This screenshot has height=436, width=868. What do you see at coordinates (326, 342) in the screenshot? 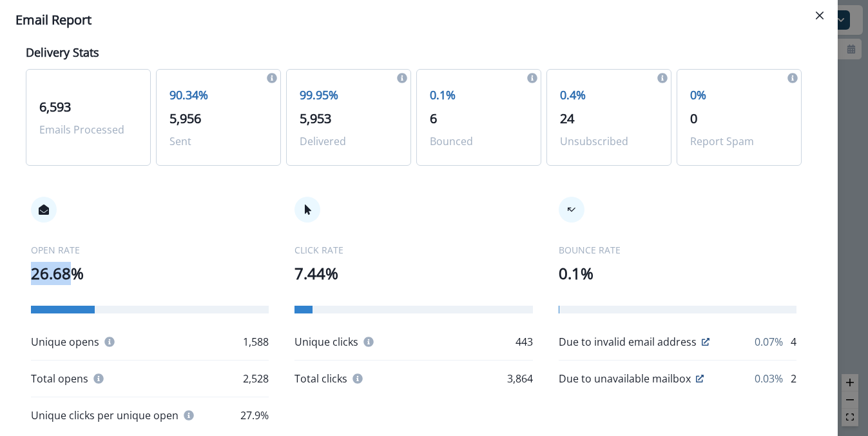
I see `p: Unique clicks` at bounding box center [326, 342].